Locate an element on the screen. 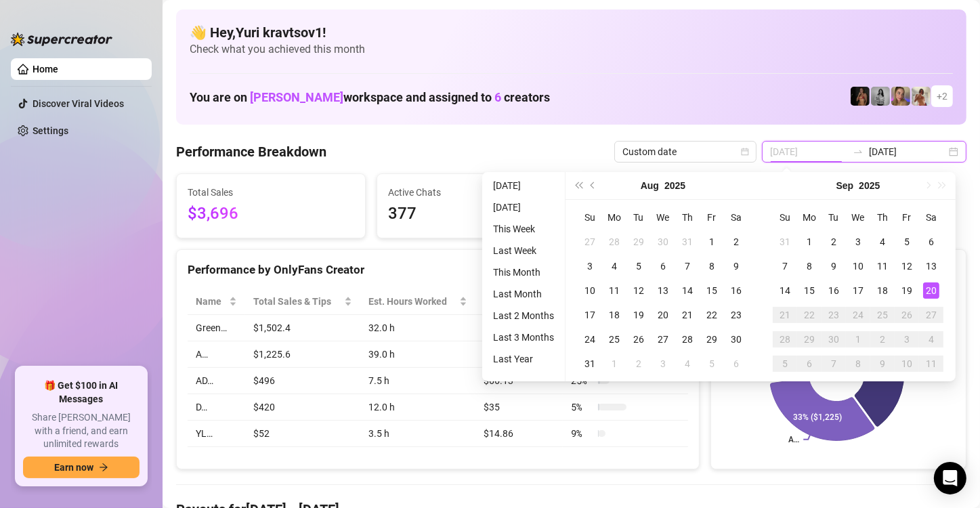 The image size is (980, 508). td: 2025-09-30 is located at coordinates (834, 339).